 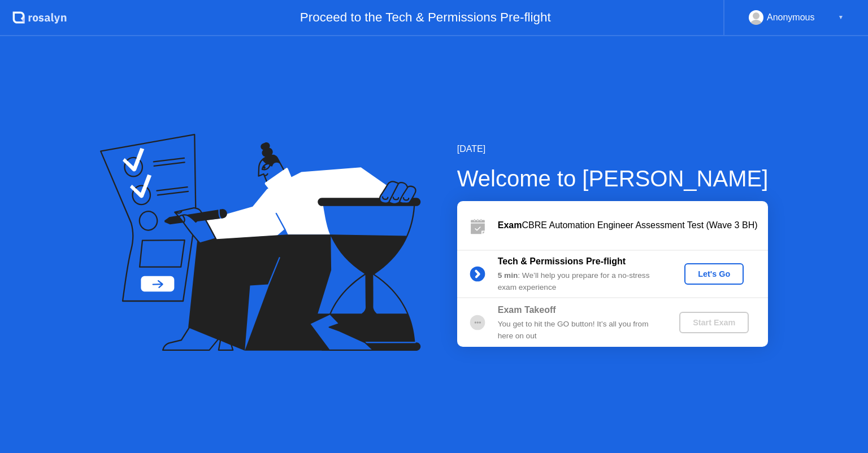 What do you see at coordinates (714, 322) in the screenshot?
I see `button: Start Exam` at bounding box center [714, 322].